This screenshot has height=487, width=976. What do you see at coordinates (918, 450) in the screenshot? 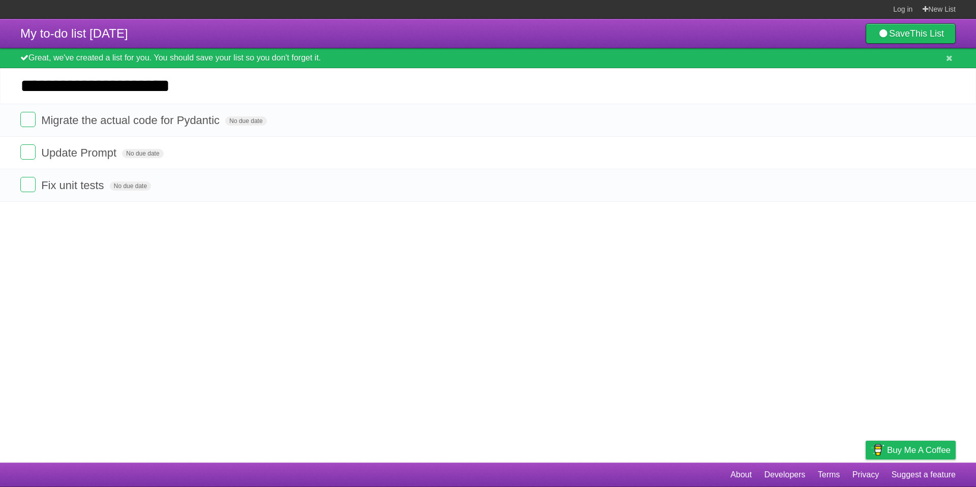
I see `span: Buy me a coffee` at bounding box center [918, 450].